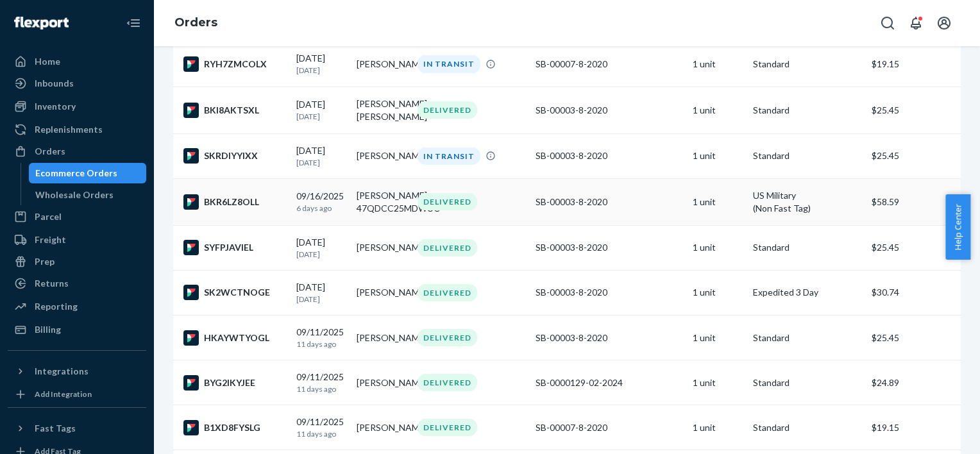  I want to click on div: SKRDIYYIXX, so click(235, 156).